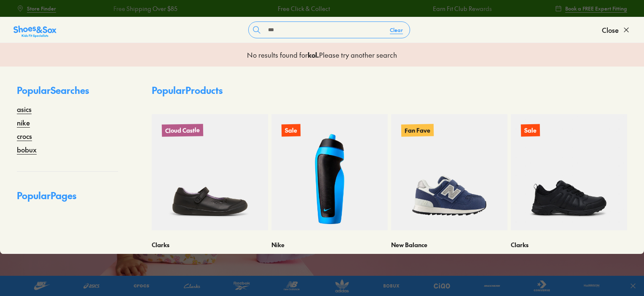 This screenshot has height=296, width=644. I want to click on a: Book a FREE Expert Fitting, so click(591, 8).